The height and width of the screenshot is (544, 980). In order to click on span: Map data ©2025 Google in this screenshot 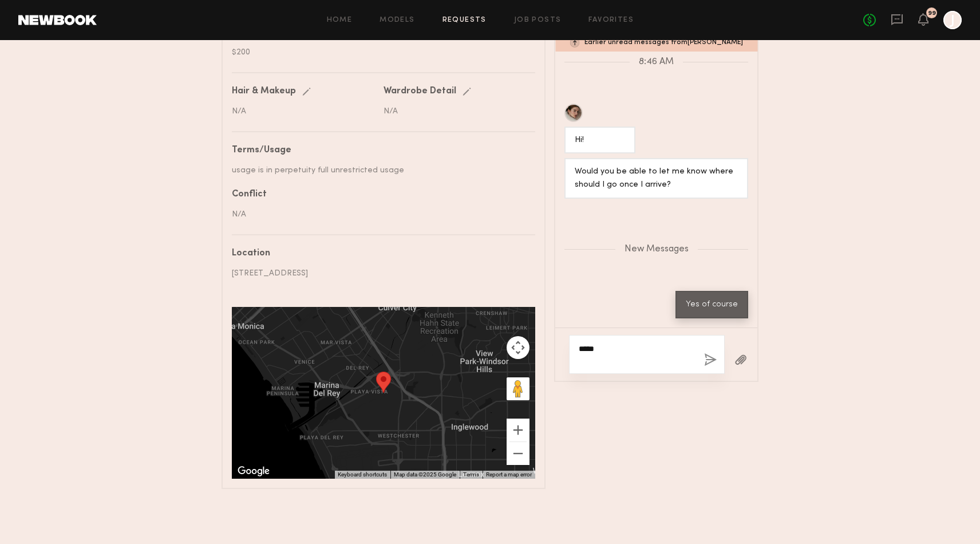, I will do `click(425, 474)`.